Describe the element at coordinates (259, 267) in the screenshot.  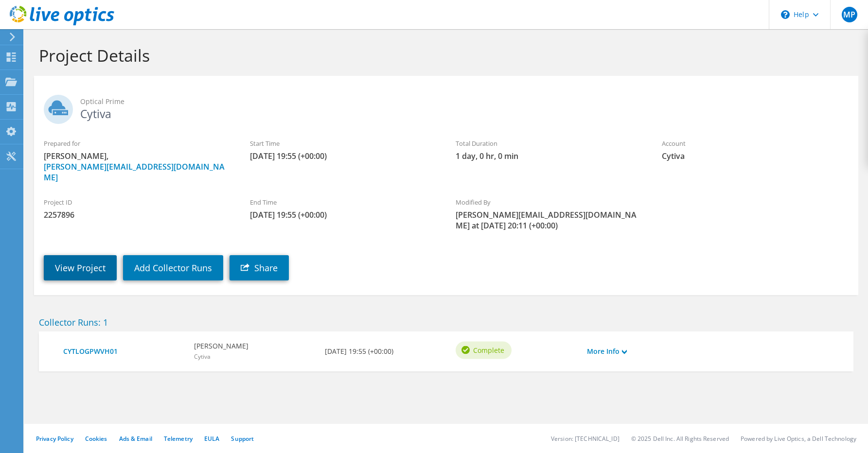
I see `a: Share` at that location.